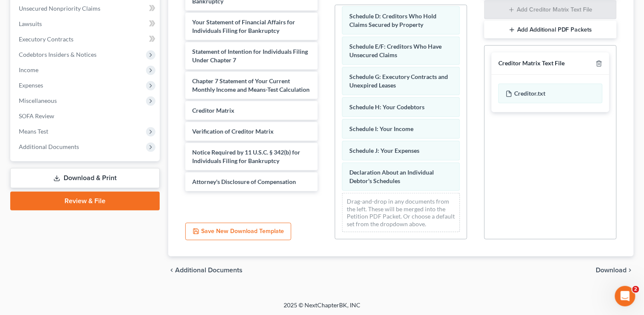 The width and height of the screenshot is (644, 315). What do you see at coordinates (238, 232) in the screenshot?
I see `button: Save New Download Template` at bounding box center [238, 232].